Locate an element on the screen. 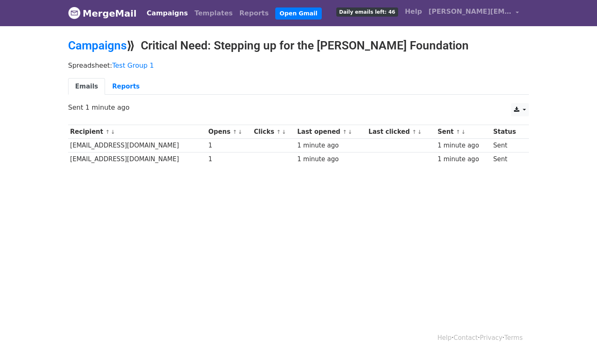 Image resolution: width=597 pixels, height=354 pixels. p: Spreadsheet: is located at coordinates (298, 65).